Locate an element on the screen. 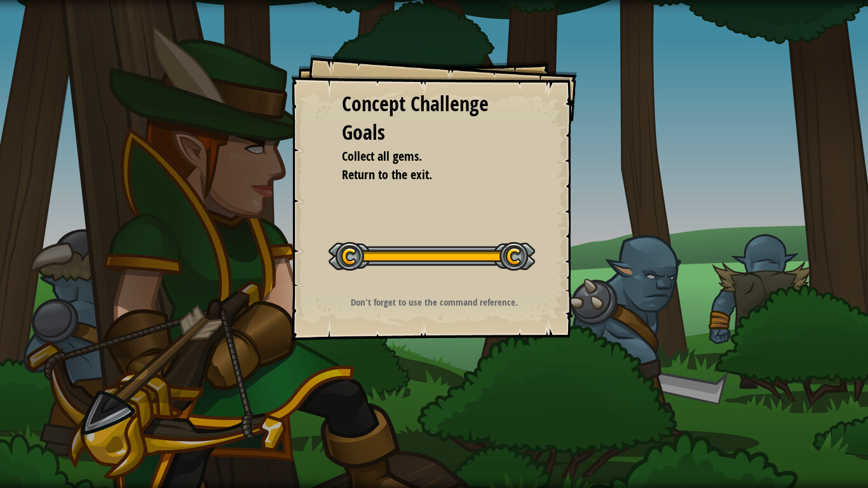 The height and width of the screenshot is (488, 868). span: Collect all gems. is located at coordinates (382, 155).